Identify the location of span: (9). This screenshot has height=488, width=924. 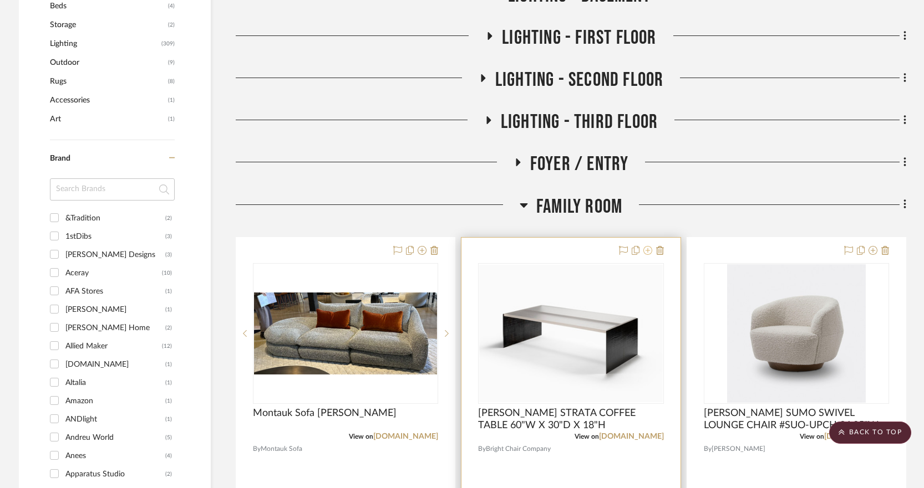
(171, 63).